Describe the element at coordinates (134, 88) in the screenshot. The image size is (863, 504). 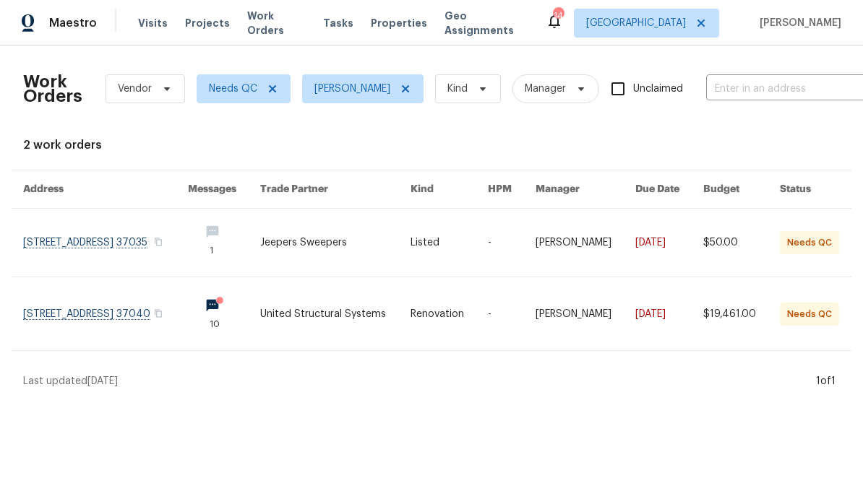
I see `span: Vendor` at that location.